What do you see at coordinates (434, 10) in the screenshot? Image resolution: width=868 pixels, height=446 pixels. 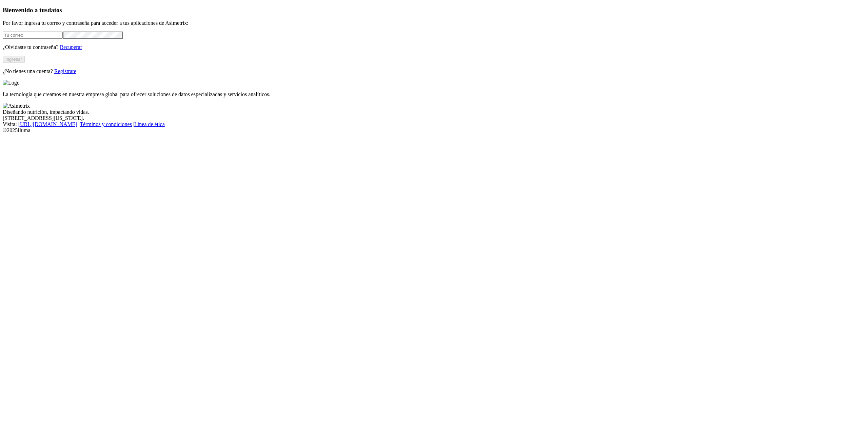 I see `h3: Bienvenido a tus` at bounding box center [434, 10].